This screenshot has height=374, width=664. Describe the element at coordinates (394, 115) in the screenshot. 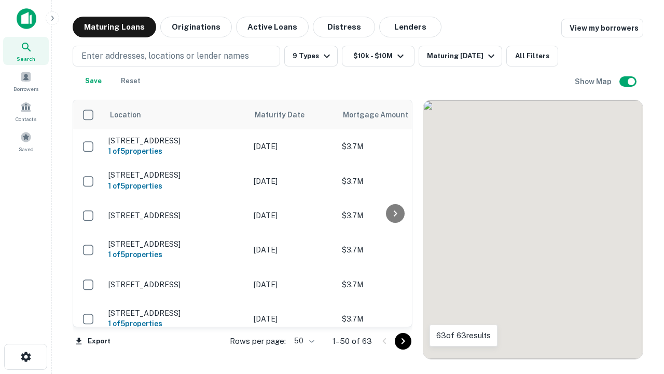

I see `th: Mortgage Amount` at that location.